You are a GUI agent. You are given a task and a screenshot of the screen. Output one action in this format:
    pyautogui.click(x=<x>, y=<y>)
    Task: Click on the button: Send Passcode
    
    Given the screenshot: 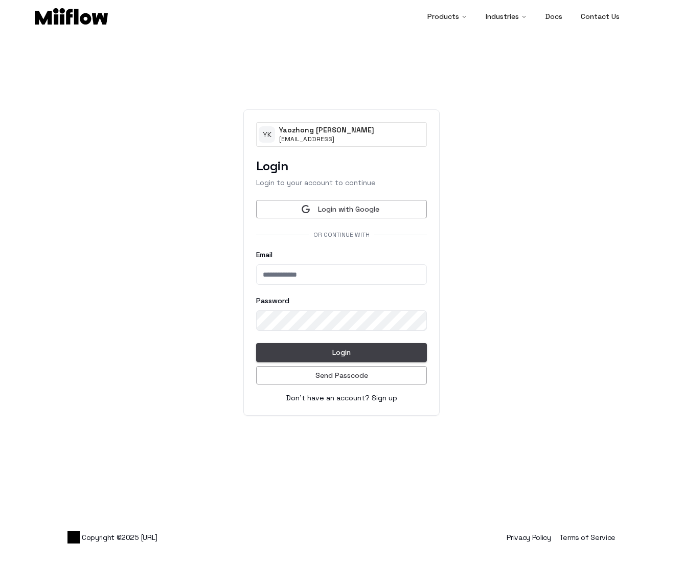 What is the action you would take?
    pyautogui.click(x=341, y=375)
    